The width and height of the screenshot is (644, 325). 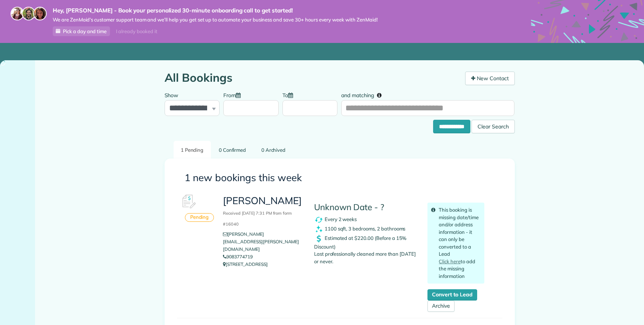 I want to click on a: 1 Pending, so click(x=192, y=150).